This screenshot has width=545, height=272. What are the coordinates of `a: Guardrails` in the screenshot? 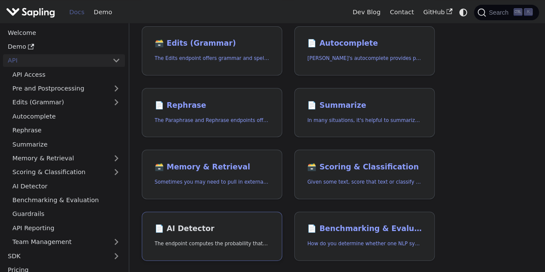 It's located at (66, 214).